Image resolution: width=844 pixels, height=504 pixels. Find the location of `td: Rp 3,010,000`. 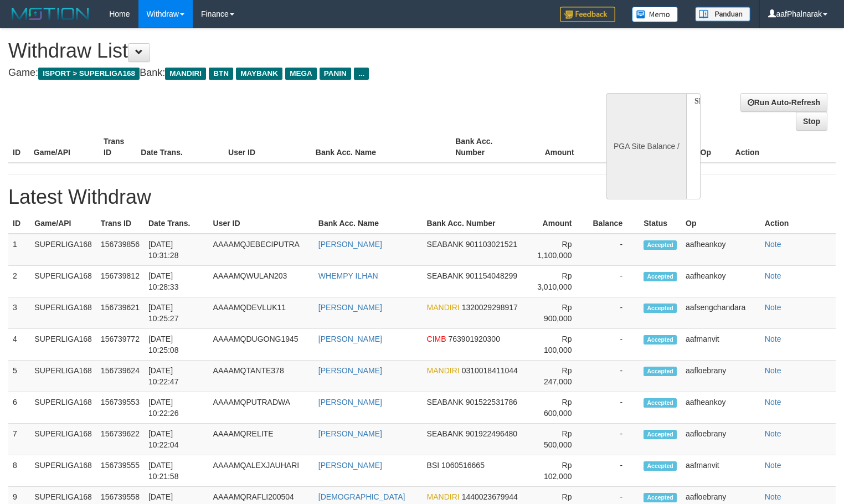

td: Rp 3,010,000 is located at coordinates (559, 281).